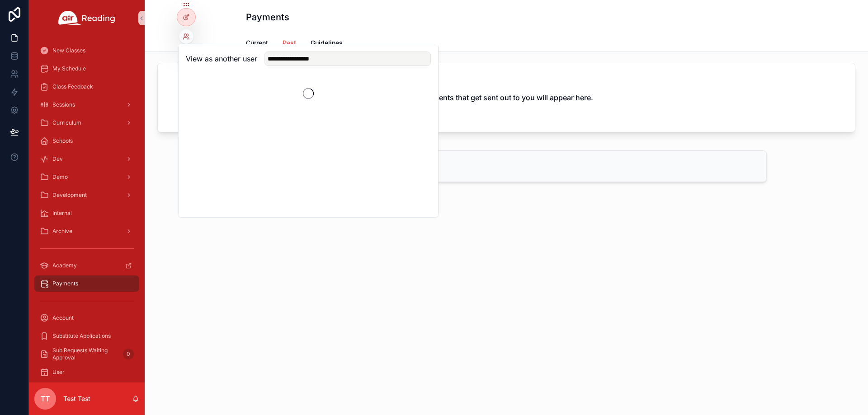 This screenshot has width=868, height=415. What do you see at coordinates (86, 354) in the screenshot?
I see `span: Sub Requests Waiting Approval` at bounding box center [86, 354].